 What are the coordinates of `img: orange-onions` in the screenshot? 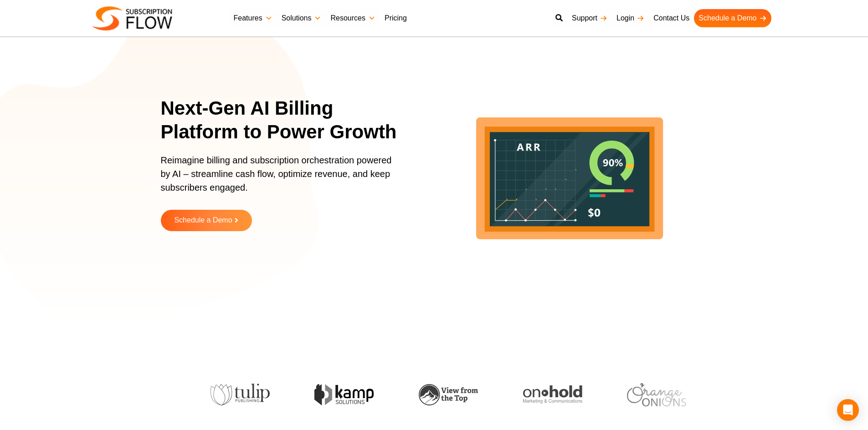 It's located at (657, 395).